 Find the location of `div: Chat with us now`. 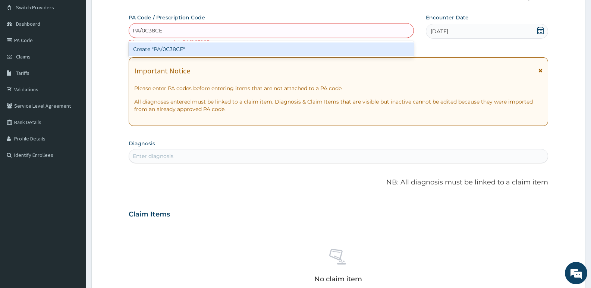

div: Chat with us now is located at coordinates (82, 47).